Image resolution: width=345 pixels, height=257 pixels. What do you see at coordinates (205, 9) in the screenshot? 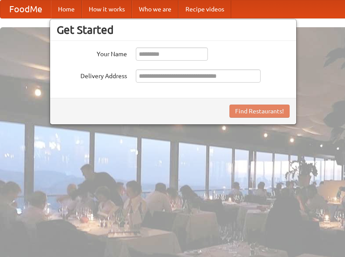
I see `a: Recipe videos` at bounding box center [205, 9].